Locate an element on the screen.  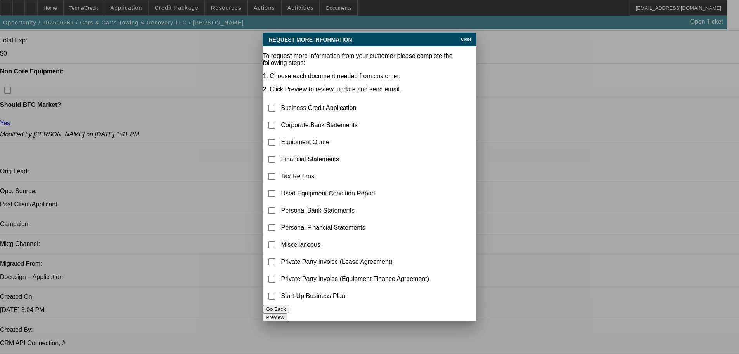
td: Business Credit Application is located at coordinates (356, 108).